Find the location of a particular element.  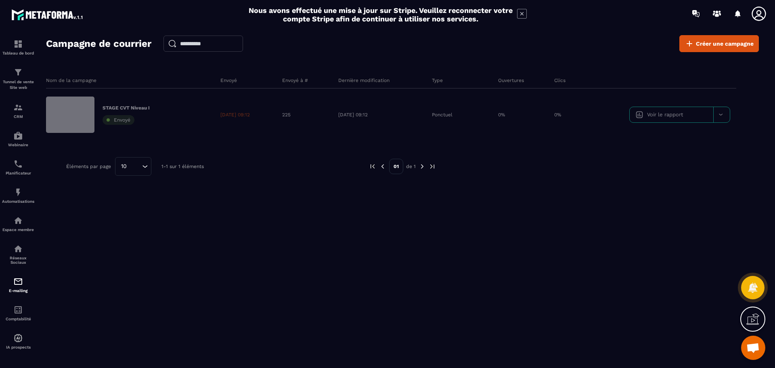

p: Envoyé à # is located at coordinates (295, 80).